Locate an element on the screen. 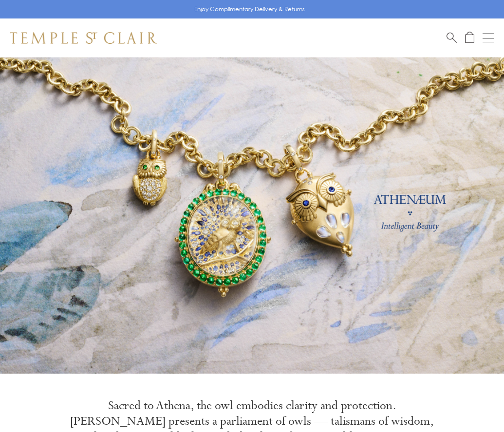 This screenshot has height=432, width=504. img: Temple St. Clair is located at coordinates (84, 38).